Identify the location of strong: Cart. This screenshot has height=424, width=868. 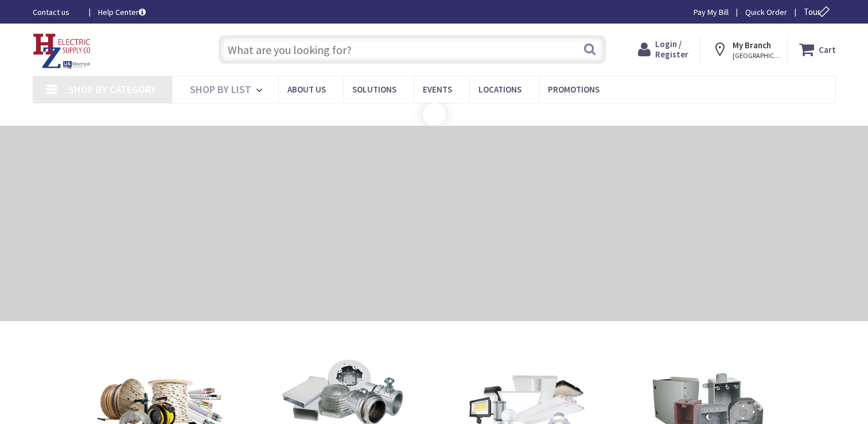
(827, 49).